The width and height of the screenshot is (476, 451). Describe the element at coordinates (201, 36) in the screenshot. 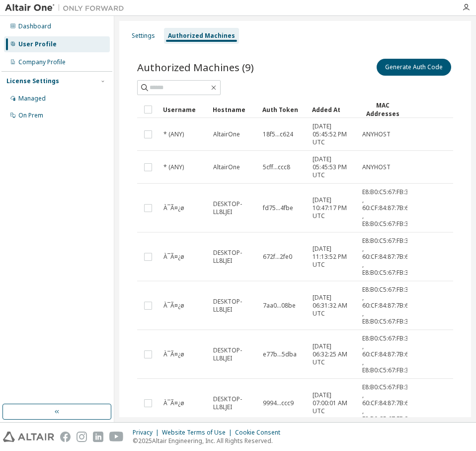

I see `div: Authorized Machines` at that location.